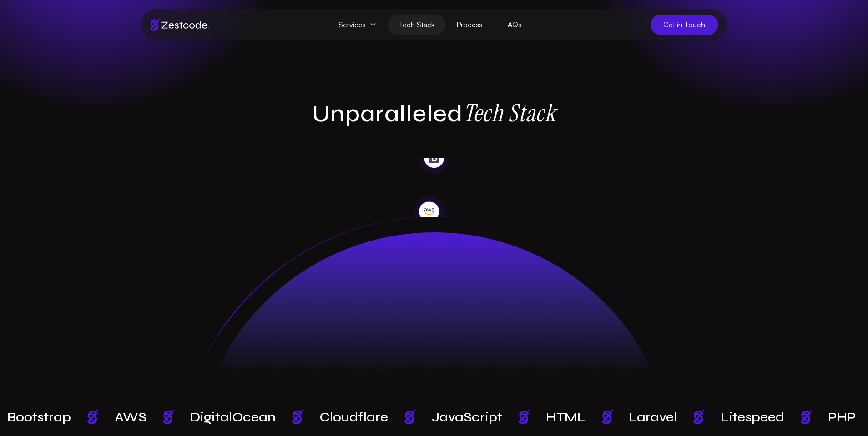 The width and height of the screenshot is (868, 436). Describe the element at coordinates (130, 417) in the screenshot. I see `div: AWS` at that location.